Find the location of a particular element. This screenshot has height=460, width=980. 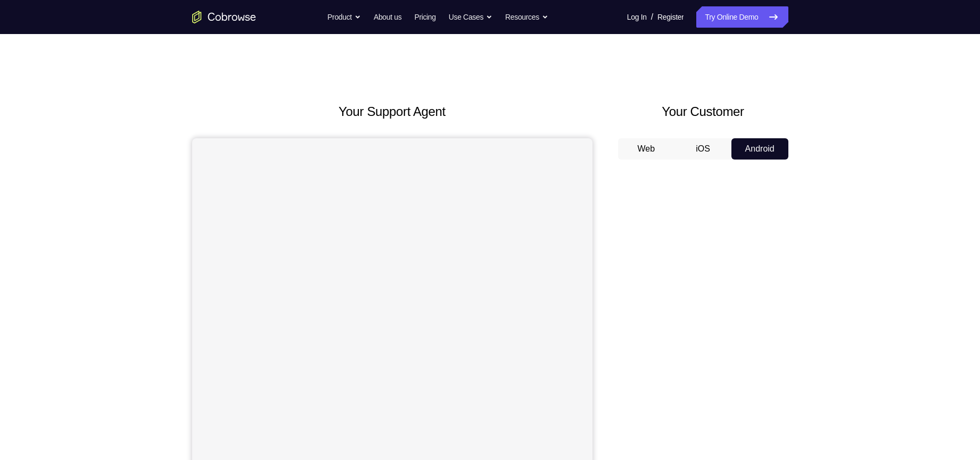

a: About us is located at coordinates (388, 17).